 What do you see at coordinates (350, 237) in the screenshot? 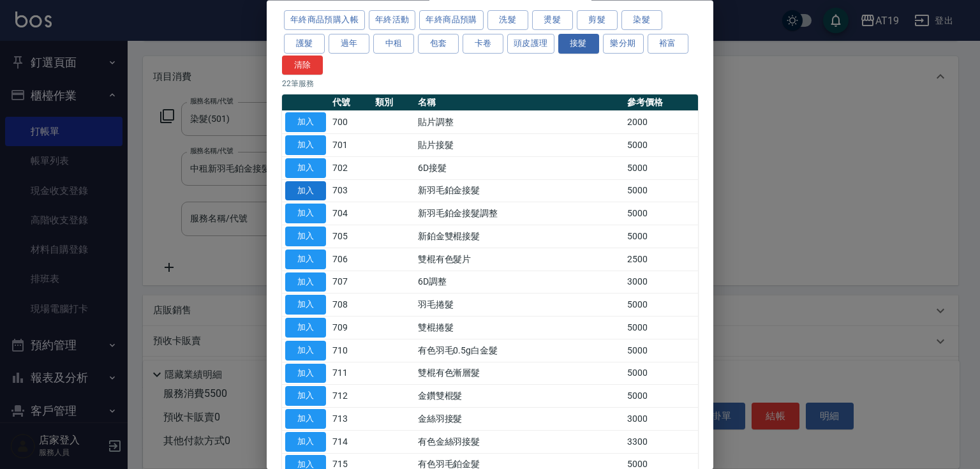
I see `td: 705` at bounding box center [350, 237].